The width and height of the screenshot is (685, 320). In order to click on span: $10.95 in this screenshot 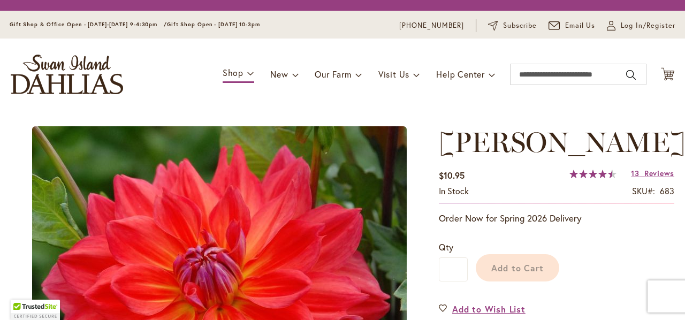, I will do `click(452, 175)`.